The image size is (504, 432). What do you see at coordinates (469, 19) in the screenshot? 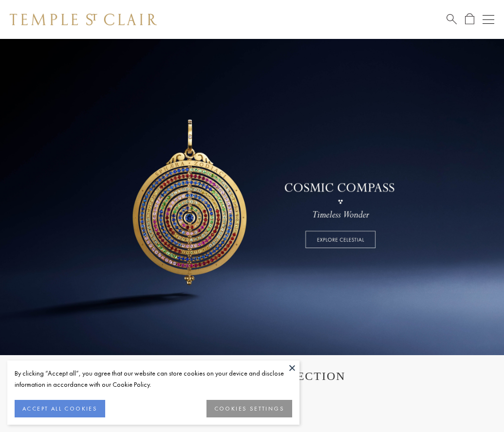
I see `a: Open Shopping Bag` at bounding box center [469, 19].